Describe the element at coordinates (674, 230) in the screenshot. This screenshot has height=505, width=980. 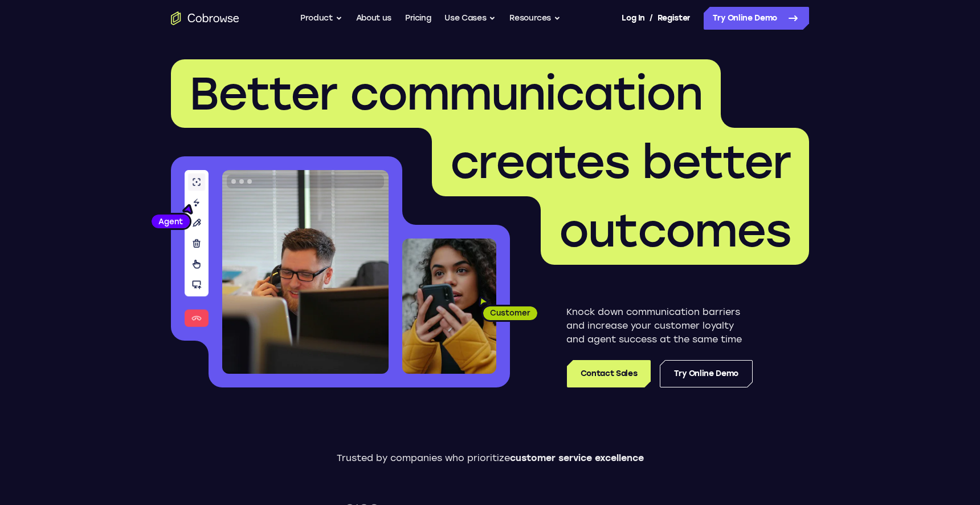
I see `span: outcomes` at that location.